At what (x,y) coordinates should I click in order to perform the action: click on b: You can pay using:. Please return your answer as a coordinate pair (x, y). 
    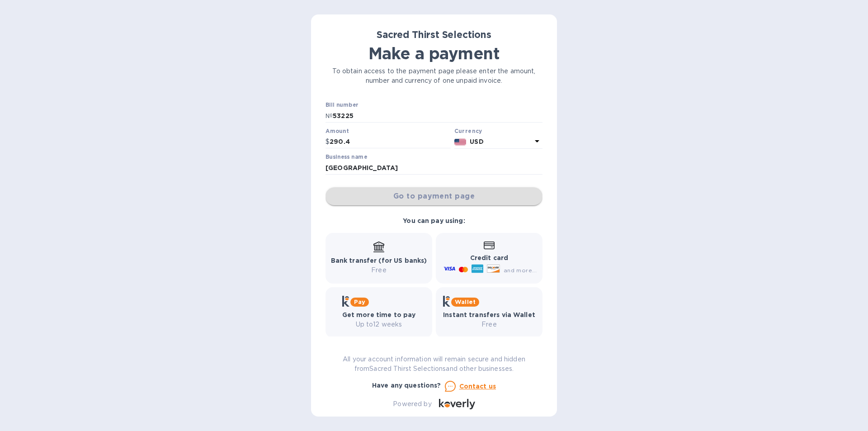
    Looking at the image, I should click on (434, 221).